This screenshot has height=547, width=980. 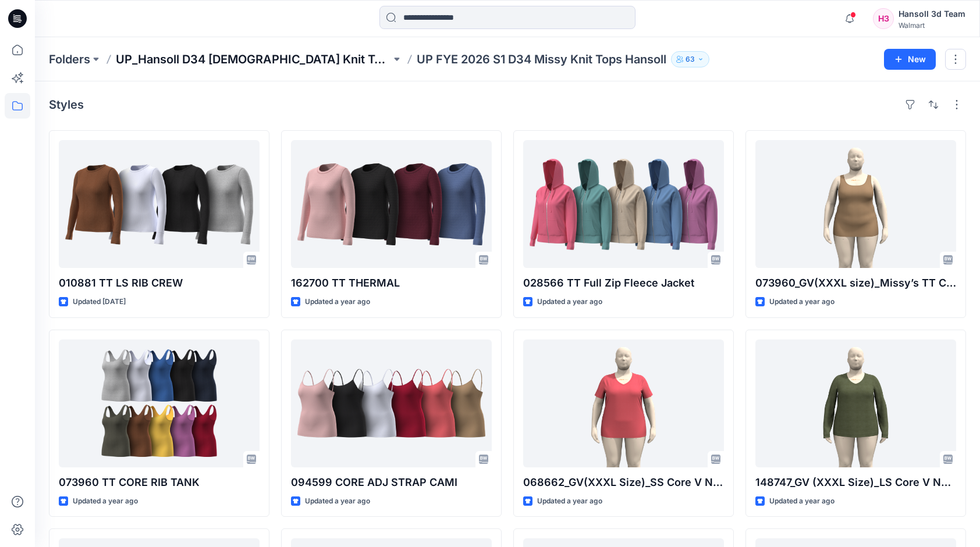 I want to click on p: 010881 TT LS RIB CREW, so click(x=159, y=283).